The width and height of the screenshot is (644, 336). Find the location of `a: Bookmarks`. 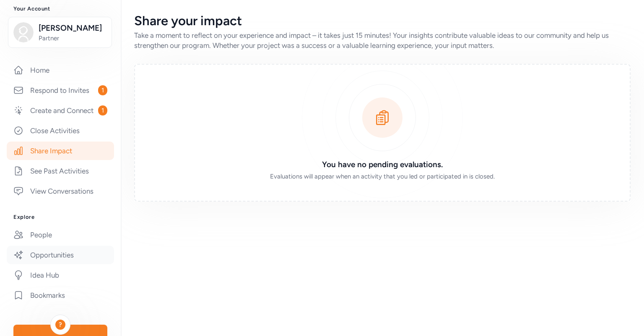

a: Bookmarks is located at coordinates (61, 295).